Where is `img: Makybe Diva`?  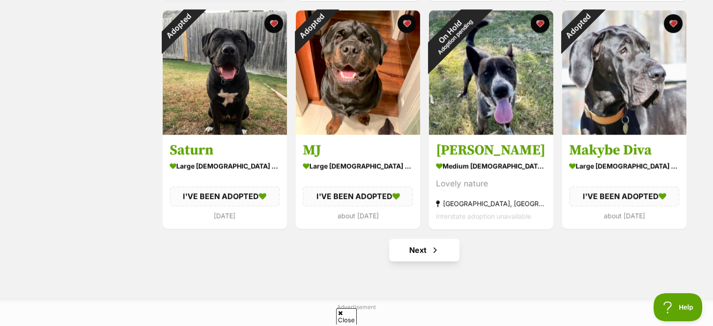 img: Makybe Diva is located at coordinates (624, 72).